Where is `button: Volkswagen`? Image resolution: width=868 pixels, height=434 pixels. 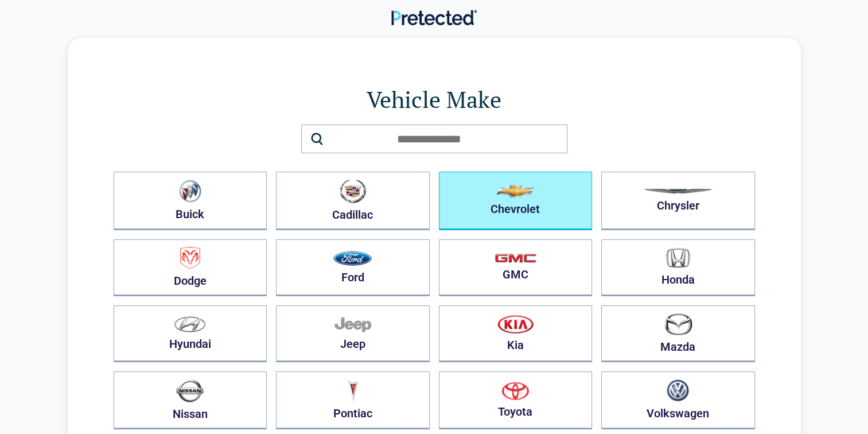
button: Volkswagen is located at coordinates (678, 400).